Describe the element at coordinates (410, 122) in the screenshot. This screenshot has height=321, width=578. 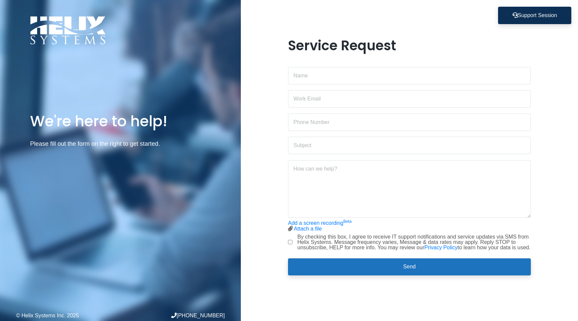
I see `input: Phone Number` at that location.